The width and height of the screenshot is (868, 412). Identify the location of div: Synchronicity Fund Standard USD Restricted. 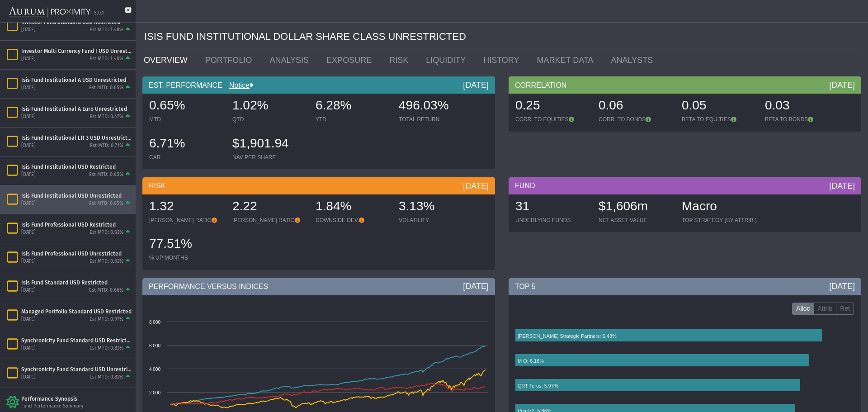
(76, 341).